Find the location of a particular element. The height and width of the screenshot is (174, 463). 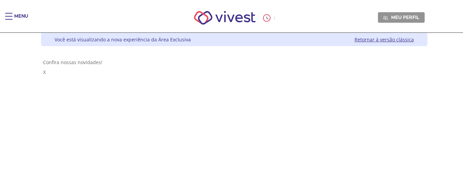

a: Meu perfil is located at coordinates (402, 17).